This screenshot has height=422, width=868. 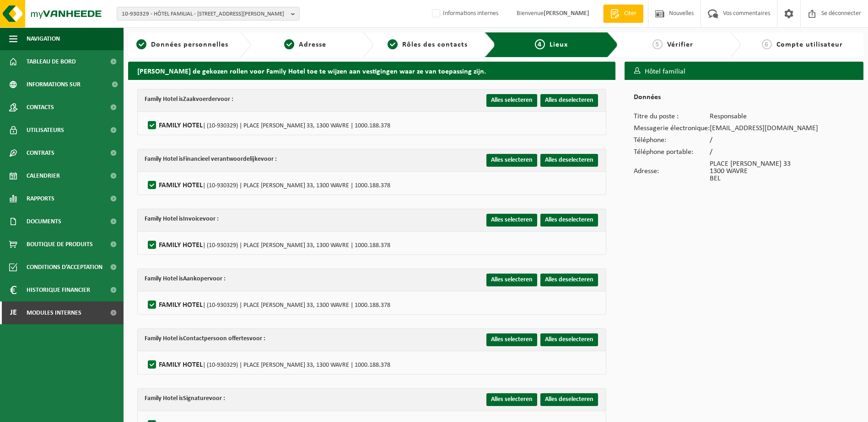 What do you see at coordinates (40, 199) in the screenshot?
I see `span: Rapports` at bounding box center [40, 199].